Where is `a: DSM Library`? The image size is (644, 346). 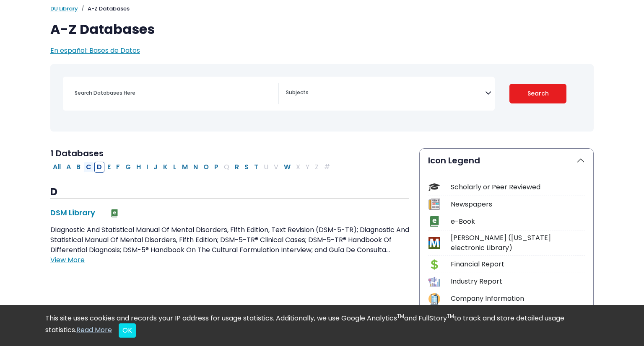
a: DSM Library is located at coordinates (72, 213).